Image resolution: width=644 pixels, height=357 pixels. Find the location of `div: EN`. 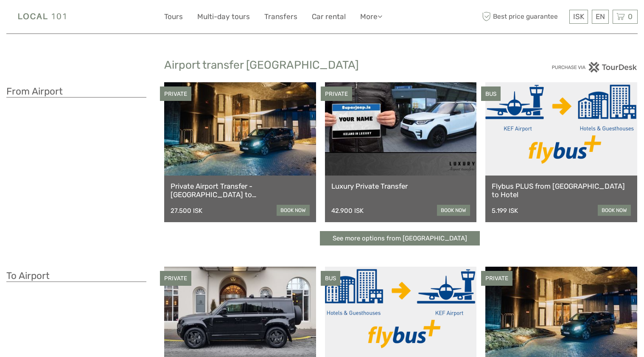

div: EN is located at coordinates (600, 17).